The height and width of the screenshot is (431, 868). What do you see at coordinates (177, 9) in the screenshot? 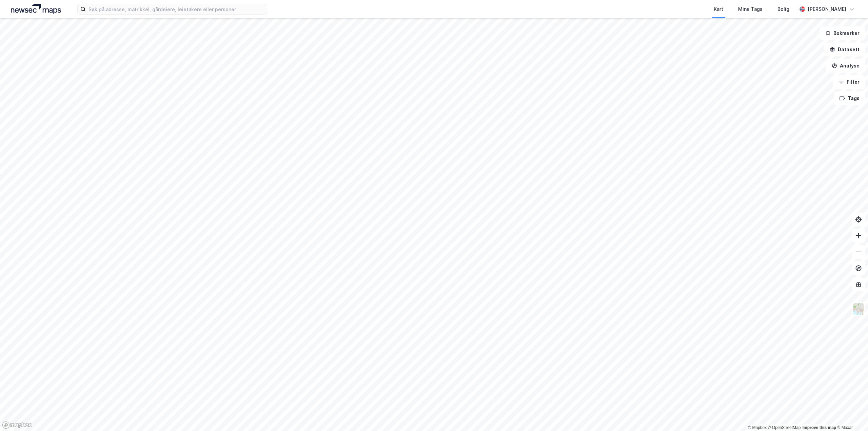
I see `input: Søk på adresse, matrikkel, gårdeiere, leietakere eller personer` at bounding box center [177, 9].